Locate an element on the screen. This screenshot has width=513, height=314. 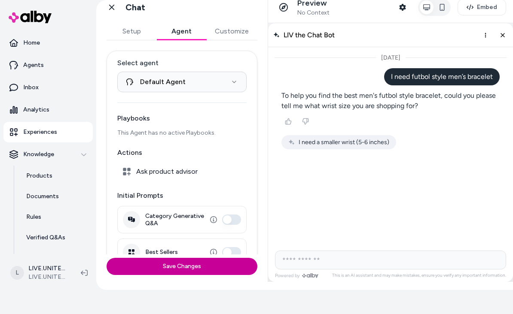
p: This Agent has no active Playbooks. is located at coordinates (182, 133).